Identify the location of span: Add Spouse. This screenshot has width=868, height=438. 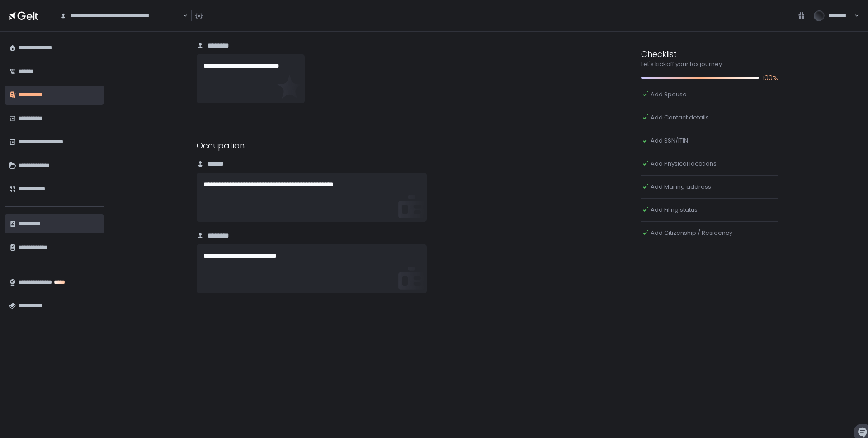
(668, 95).